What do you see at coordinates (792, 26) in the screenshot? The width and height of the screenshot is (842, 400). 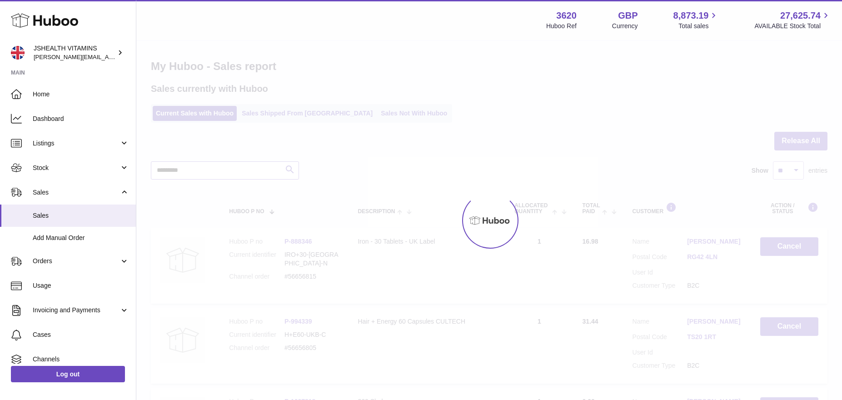 I see `span: AVAILABLE Stock Total` at bounding box center [792, 26].